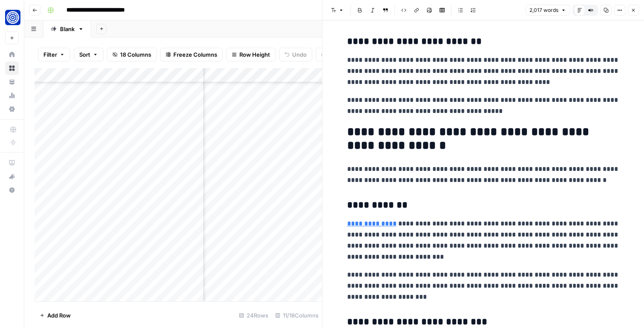  I want to click on span: Sort, so click(85, 54).